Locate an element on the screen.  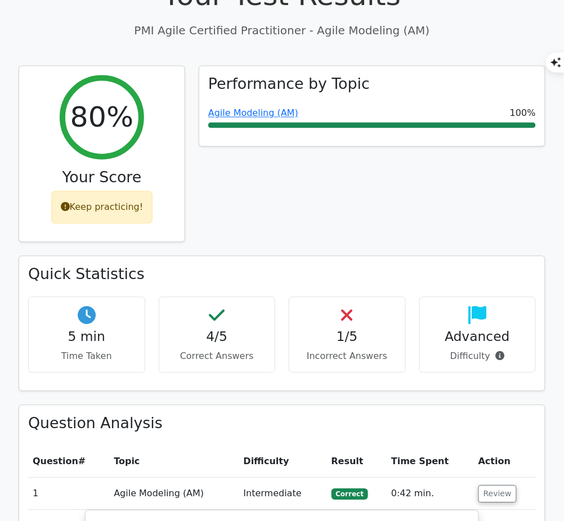
h4: 1/5 is located at coordinates (347, 337).